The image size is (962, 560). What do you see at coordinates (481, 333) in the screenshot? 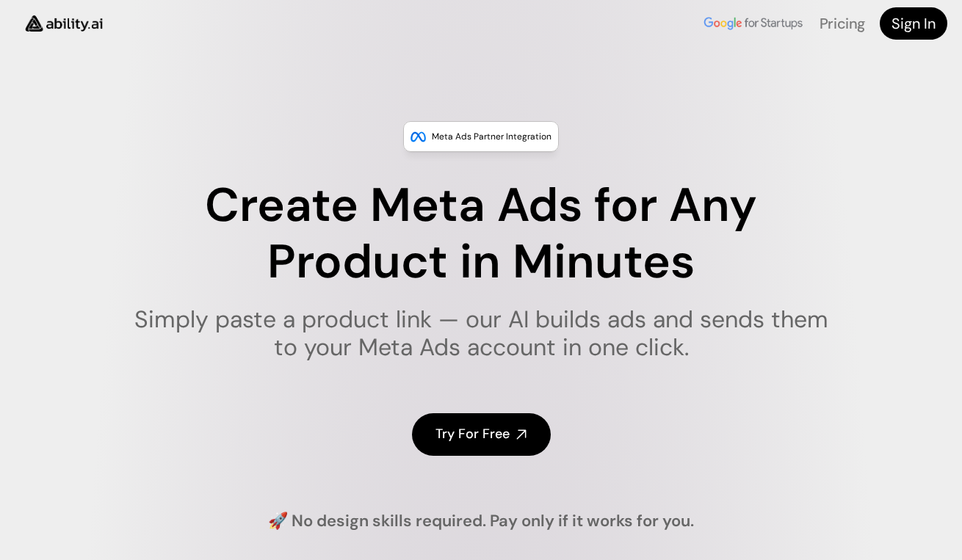
I see `h1: Simply paste a product link — our AI builds ads and sends them to your Meta Ads account in one cl...` at bounding box center [481, 333].